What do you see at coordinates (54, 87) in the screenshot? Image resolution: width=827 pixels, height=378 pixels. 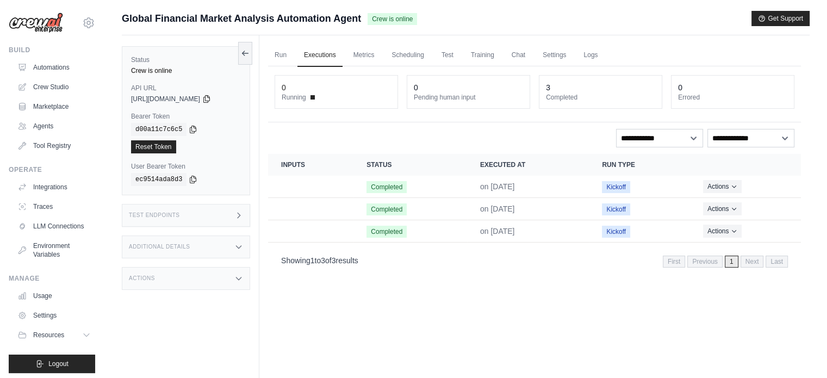 I see `a: Crew Studio` at bounding box center [54, 87].